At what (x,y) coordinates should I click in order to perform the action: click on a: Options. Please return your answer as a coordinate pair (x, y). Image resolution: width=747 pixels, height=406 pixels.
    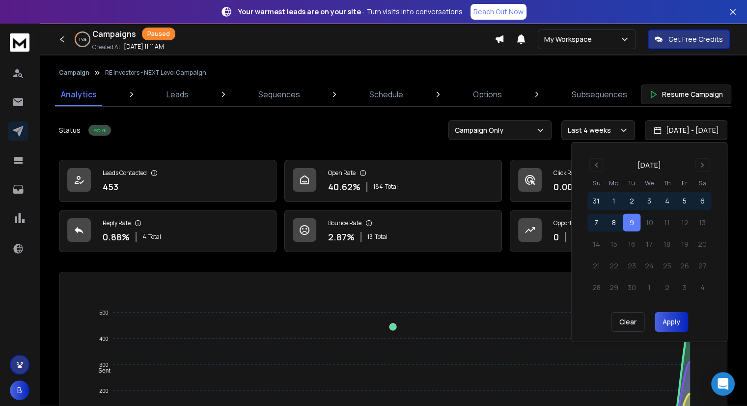
    Looking at the image, I should click on (487, 94).